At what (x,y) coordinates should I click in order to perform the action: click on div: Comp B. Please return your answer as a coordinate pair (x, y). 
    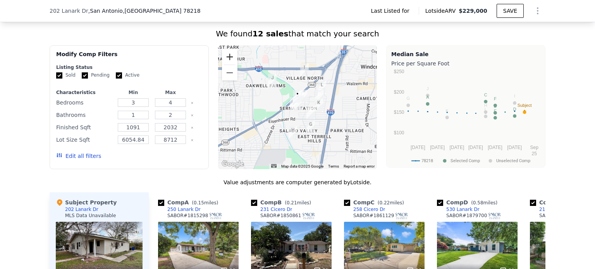
    Looking at the image, I should click on (282, 203).